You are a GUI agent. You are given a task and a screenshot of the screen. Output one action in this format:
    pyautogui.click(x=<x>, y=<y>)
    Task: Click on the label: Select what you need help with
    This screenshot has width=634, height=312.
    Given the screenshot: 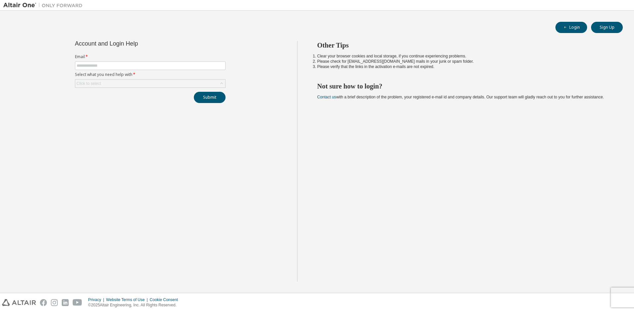 What is the action you would take?
    pyautogui.click(x=150, y=75)
    